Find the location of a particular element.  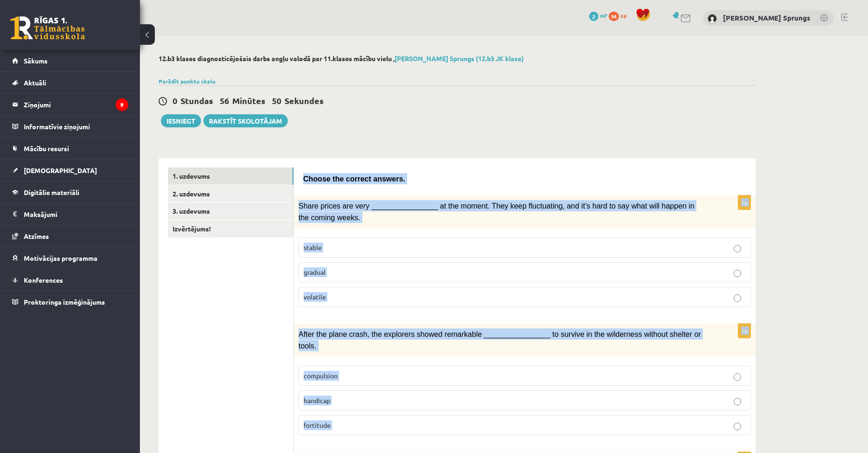

span: 2 is located at coordinates (594, 16).